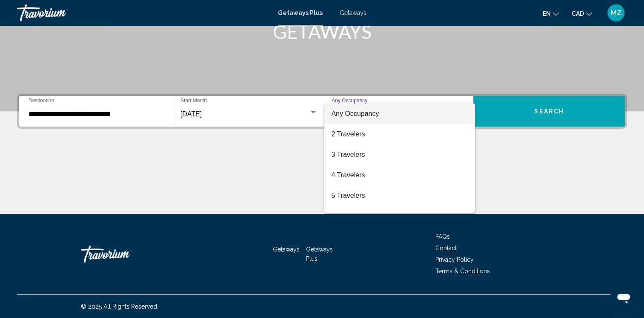  Describe the element at coordinates (355, 114) in the screenshot. I see `span: Any Occupancy` at that location.